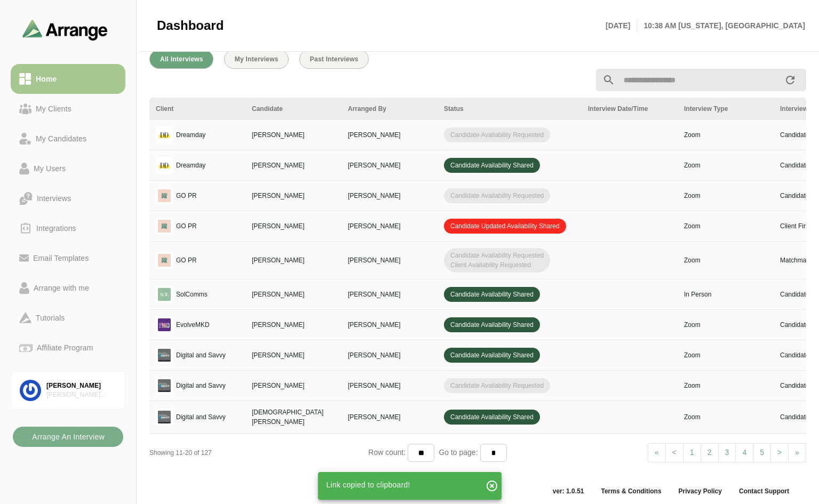 This screenshot has height=504, width=819. Describe the element at coordinates (68, 138) in the screenshot. I see `a: My Candidates` at that location.